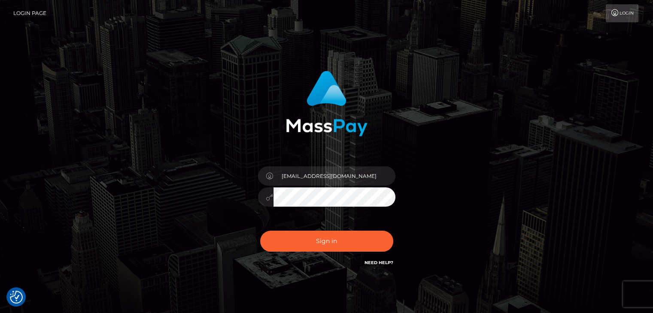 This screenshot has height=313, width=653. Describe the element at coordinates (16, 298) in the screenshot. I see `button: Consent Preferences` at that location.